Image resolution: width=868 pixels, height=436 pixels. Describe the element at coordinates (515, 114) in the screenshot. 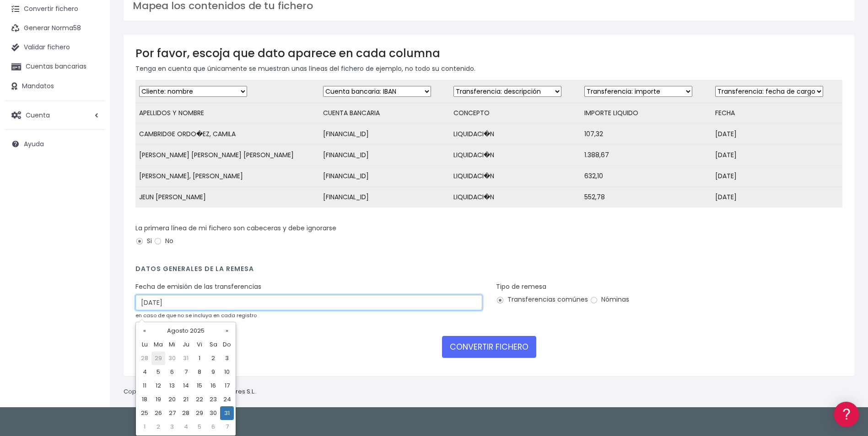

I see `td: CONCEPTO` at that location.